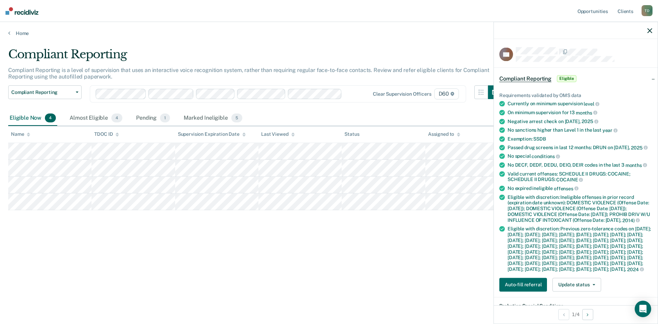  Describe the element at coordinates (610, 130) in the screenshot. I see `span: year` at that location.